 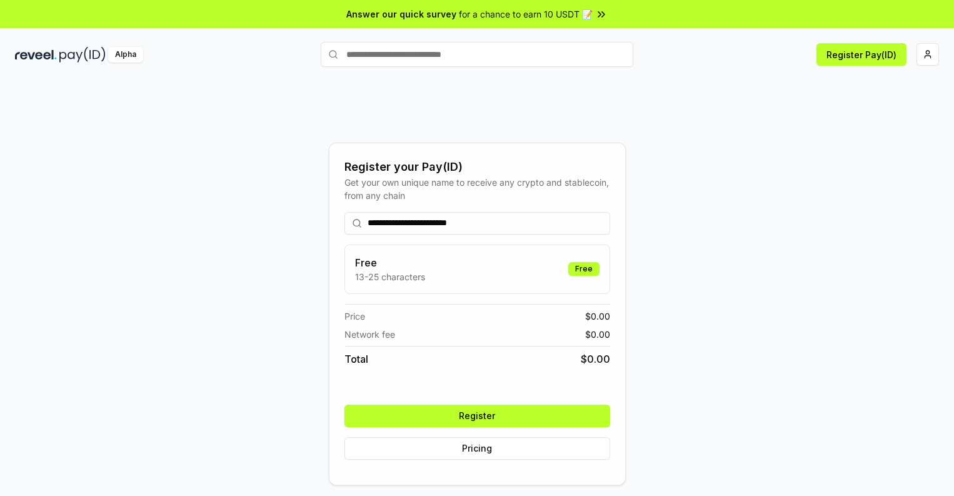 I want to click on span: Answer our quick survey, so click(x=401, y=14).